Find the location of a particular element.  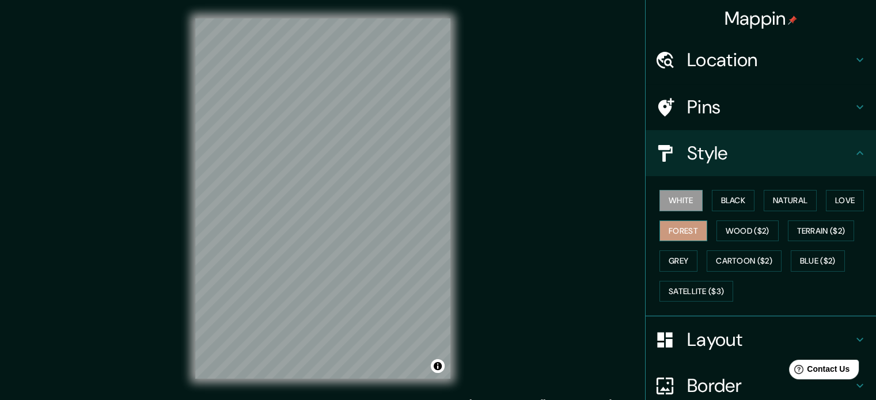

h4: Border is located at coordinates (770, 386).